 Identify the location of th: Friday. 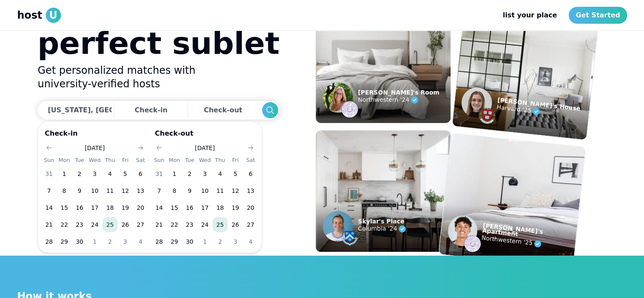
(126, 160).